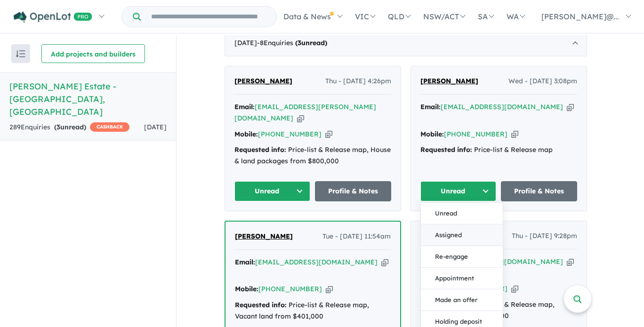 Image resolution: width=644 pixels, height=327 pixels. What do you see at coordinates (498, 150) in the screenshot?
I see `div: Price-list & Release map` at bounding box center [498, 150].